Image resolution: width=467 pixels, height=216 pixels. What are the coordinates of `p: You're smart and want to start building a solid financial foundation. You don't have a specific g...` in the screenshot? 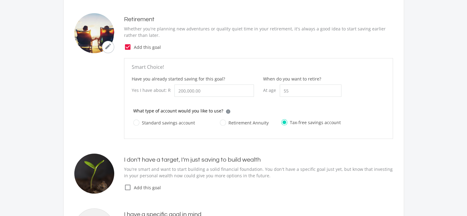 It's located at (258, 172).